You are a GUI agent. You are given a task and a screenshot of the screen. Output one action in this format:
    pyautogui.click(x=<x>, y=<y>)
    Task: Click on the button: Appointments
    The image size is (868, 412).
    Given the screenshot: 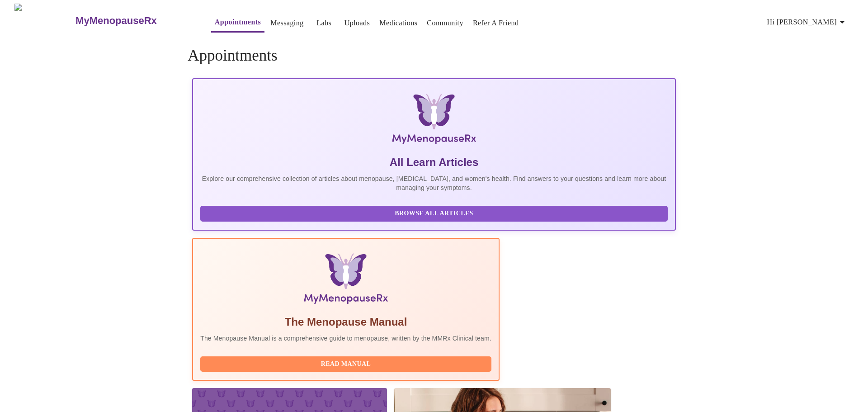 What is the action you would take?
    pyautogui.click(x=238, y=23)
    